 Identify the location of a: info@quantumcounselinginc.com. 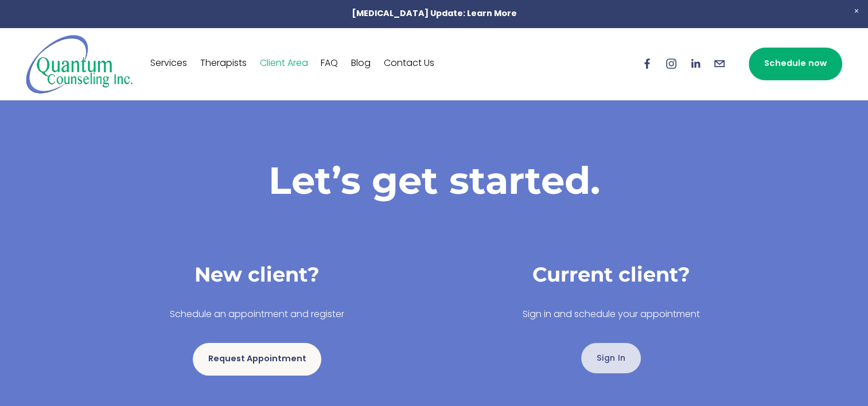
(720, 64).